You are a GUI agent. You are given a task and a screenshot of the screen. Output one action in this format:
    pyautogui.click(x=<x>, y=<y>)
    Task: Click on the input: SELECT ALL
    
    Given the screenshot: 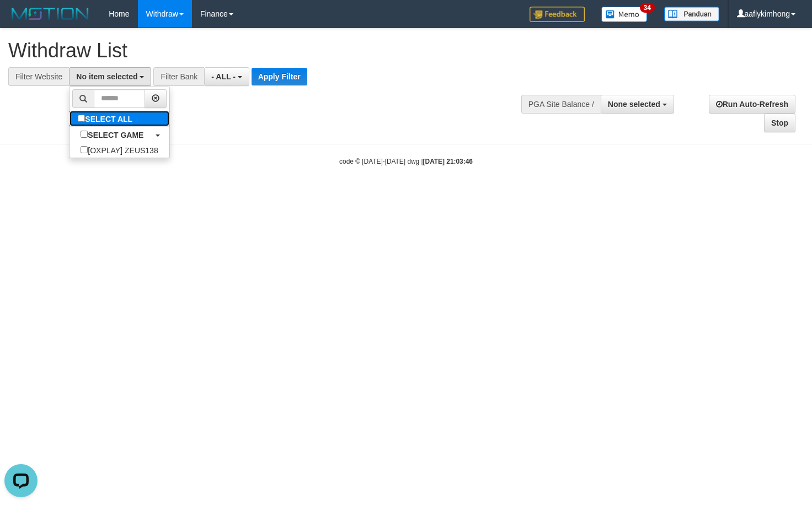 What is the action you would take?
    pyautogui.click(x=81, y=118)
    